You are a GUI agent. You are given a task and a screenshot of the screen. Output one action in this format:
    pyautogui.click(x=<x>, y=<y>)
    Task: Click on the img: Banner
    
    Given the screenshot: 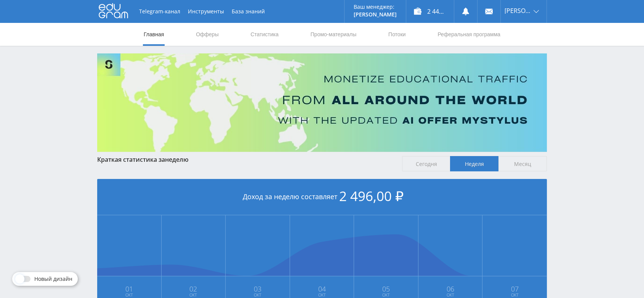 What is the action you would take?
    pyautogui.click(x=322, y=103)
    